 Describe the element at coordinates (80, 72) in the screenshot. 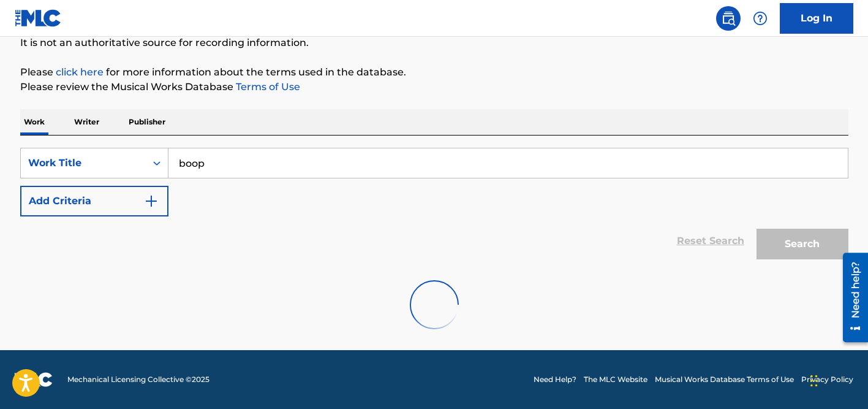

I see `a: click here` at that location.